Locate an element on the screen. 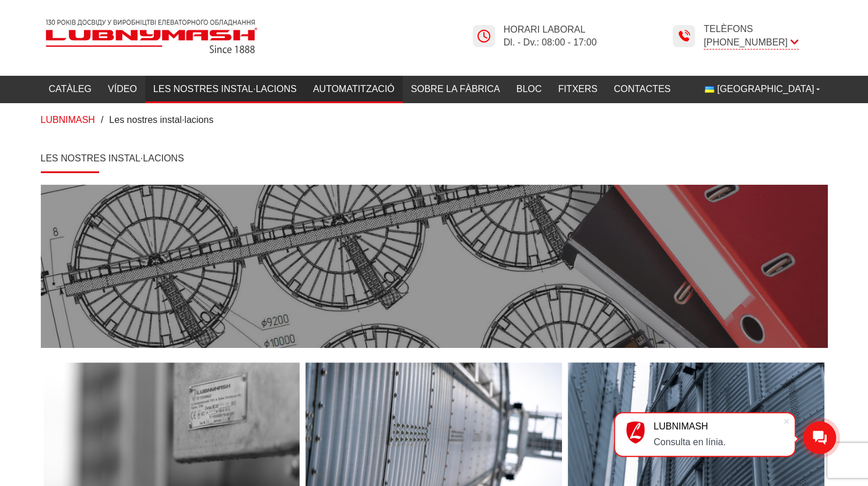 The image size is (868, 486). font: Consulta en línia. is located at coordinates (690, 441).